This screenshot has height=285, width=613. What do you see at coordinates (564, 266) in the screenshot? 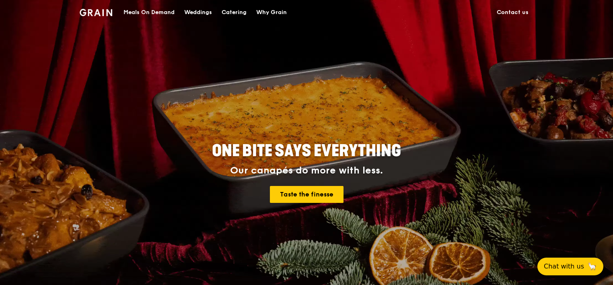
I see `span: Chat with us` at bounding box center [564, 266].